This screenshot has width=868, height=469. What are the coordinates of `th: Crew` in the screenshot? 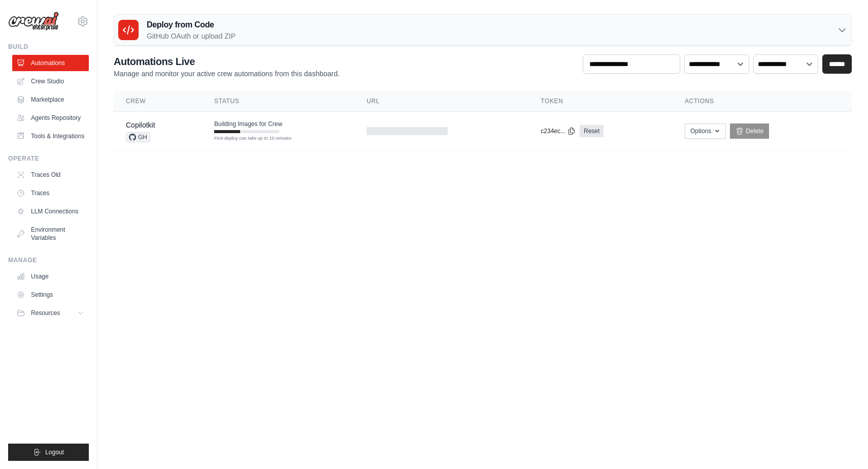 It's located at (158, 101).